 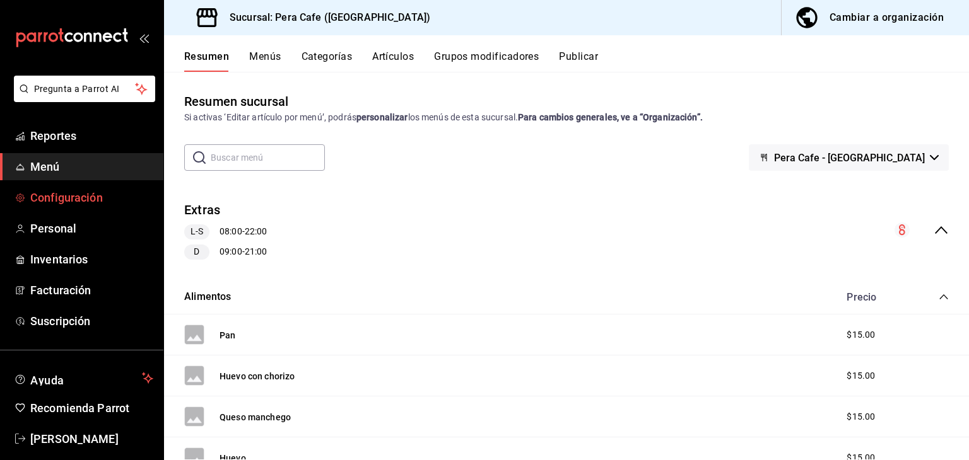 I want to click on button: Grupos modificadores, so click(x=486, y=61).